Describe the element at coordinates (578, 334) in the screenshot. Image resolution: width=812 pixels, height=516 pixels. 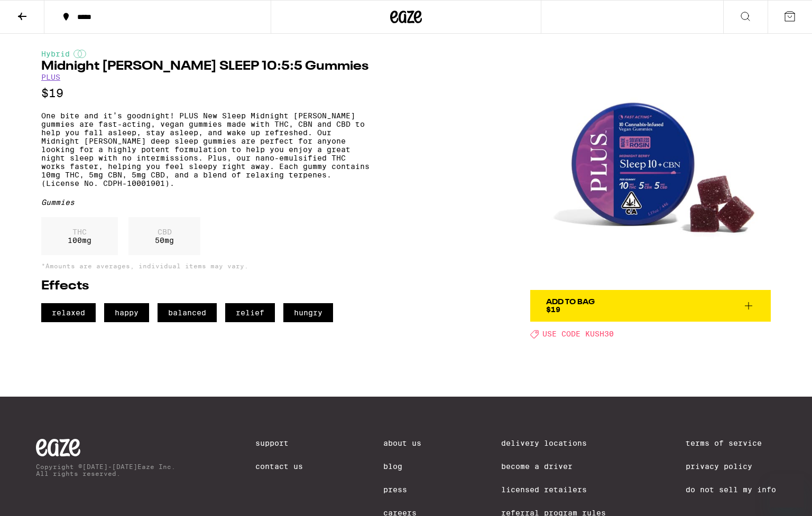
I see `span: USE CODE KUSH30` at that location.